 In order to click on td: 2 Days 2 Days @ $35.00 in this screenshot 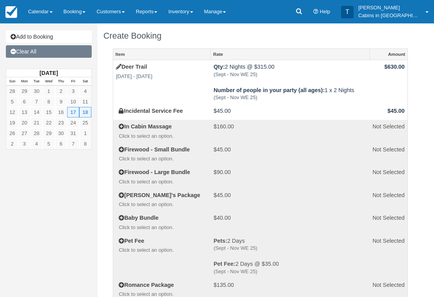, I will do `click(290, 256)`.